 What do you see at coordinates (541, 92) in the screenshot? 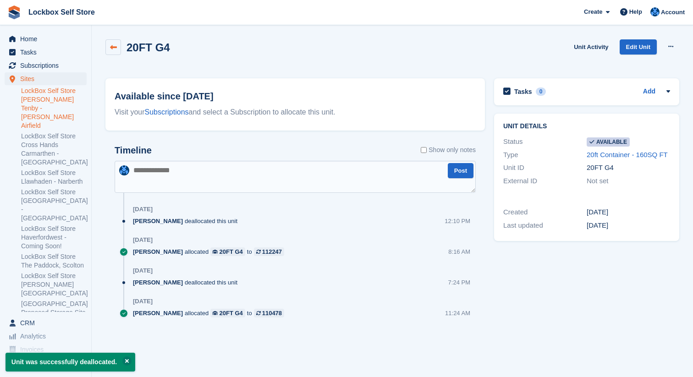
I see `div: 0` at bounding box center [541, 92].